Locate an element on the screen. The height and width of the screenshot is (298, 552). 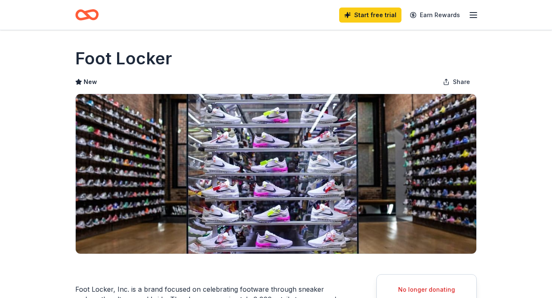
a: Earn Rewards is located at coordinates (435, 15).